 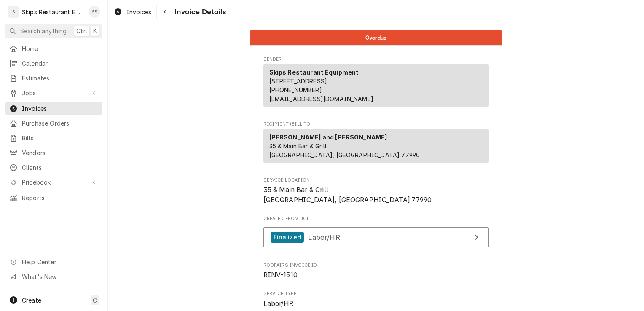 What do you see at coordinates (95, 300) in the screenshot?
I see `span: C` at bounding box center [95, 300].